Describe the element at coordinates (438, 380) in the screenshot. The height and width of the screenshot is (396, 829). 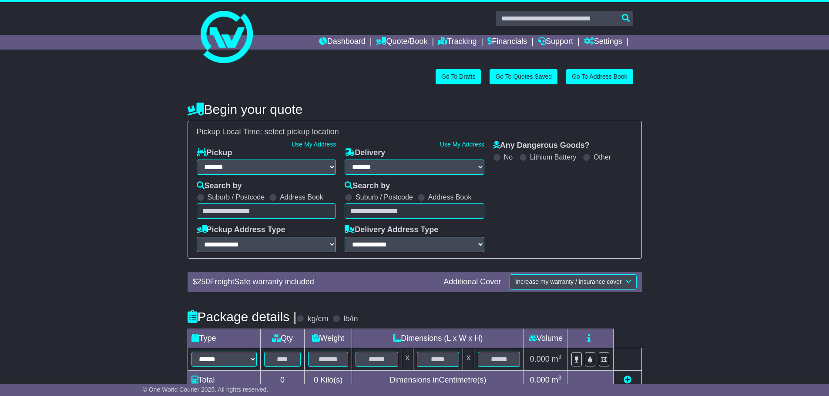
I see `td: Dimensions in Centimetre(s)` at that location.